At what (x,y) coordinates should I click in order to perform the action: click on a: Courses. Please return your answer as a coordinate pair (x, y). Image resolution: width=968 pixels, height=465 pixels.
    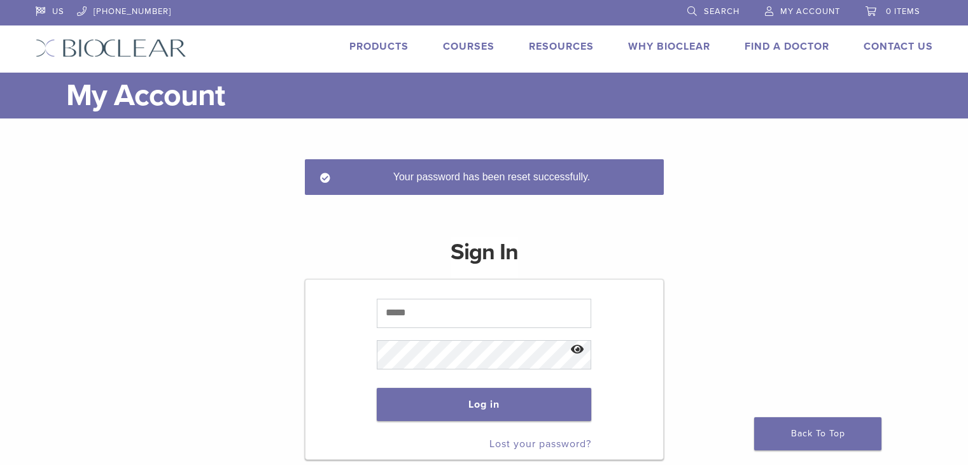
    Looking at the image, I should click on (469, 46).